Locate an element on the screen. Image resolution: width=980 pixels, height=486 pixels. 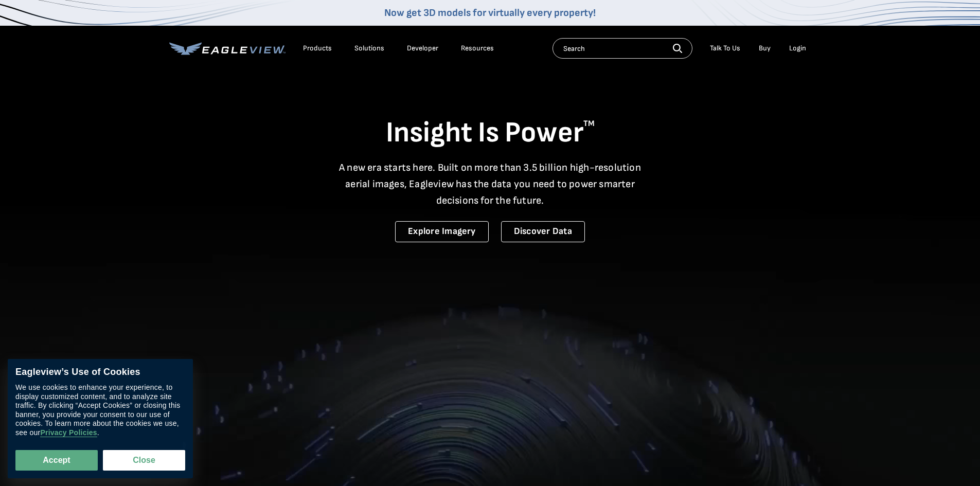
button: Accept is located at coordinates (56, 461).